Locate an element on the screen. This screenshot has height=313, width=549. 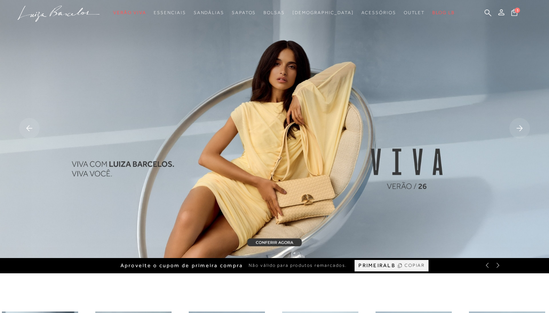
button: 1 is located at coordinates (515, 13).